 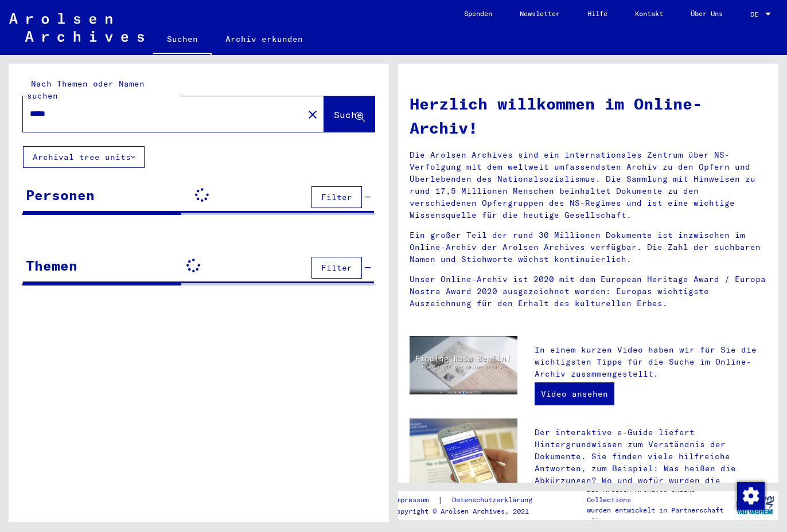 What do you see at coordinates (464, 365) in the screenshot?
I see `img: video.jpg` at bounding box center [464, 365].